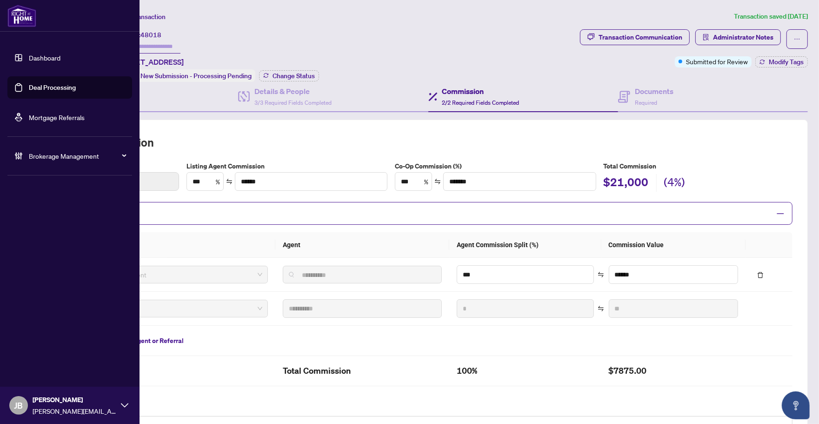 The height and width of the screenshot is (424, 819). I want to click on span: Submitted for Review, so click(717, 61).